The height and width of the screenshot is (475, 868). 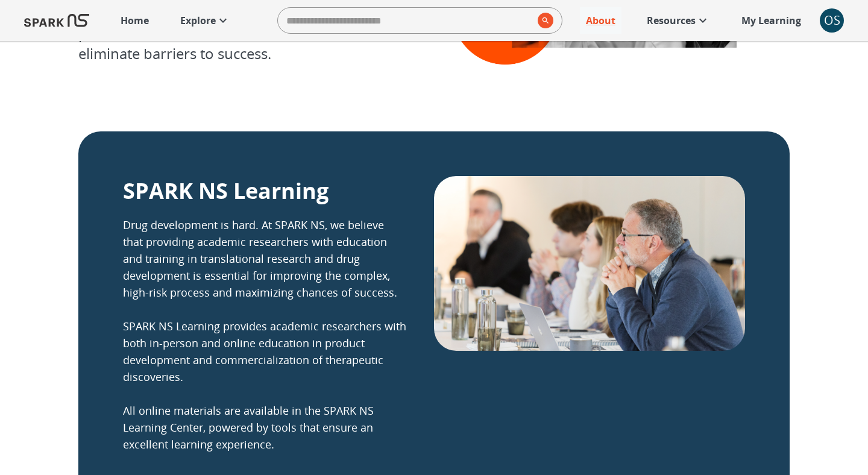 What do you see at coordinates (543, 21) in the screenshot?
I see `button: search` at bounding box center [543, 21].